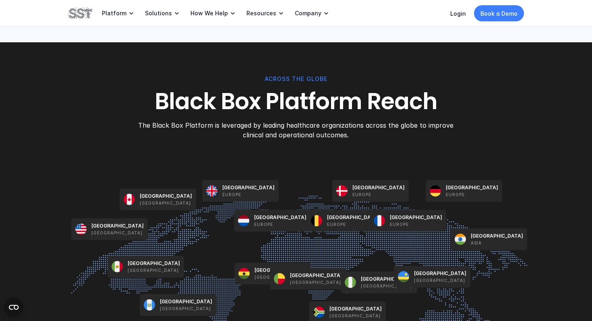 The image size is (592, 321). What do you see at coordinates (350, 282) in the screenshot?
I see `img: Nigeria flag` at bounding box center [350, 282].